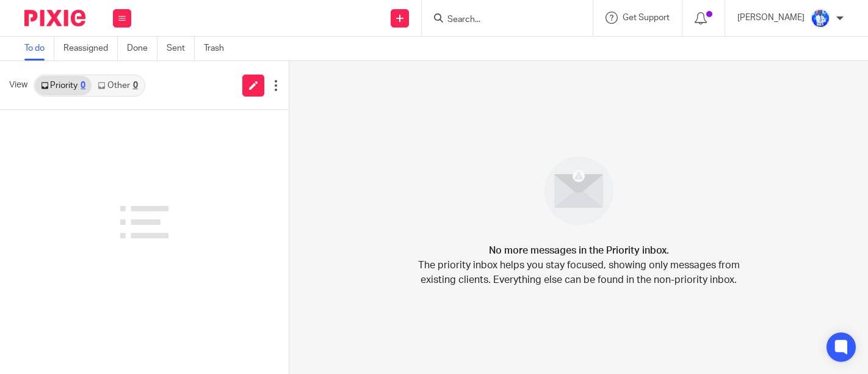 The width and height of the screenshot is (868, 374). I want to click on img: Pixie, so click(55, 17).